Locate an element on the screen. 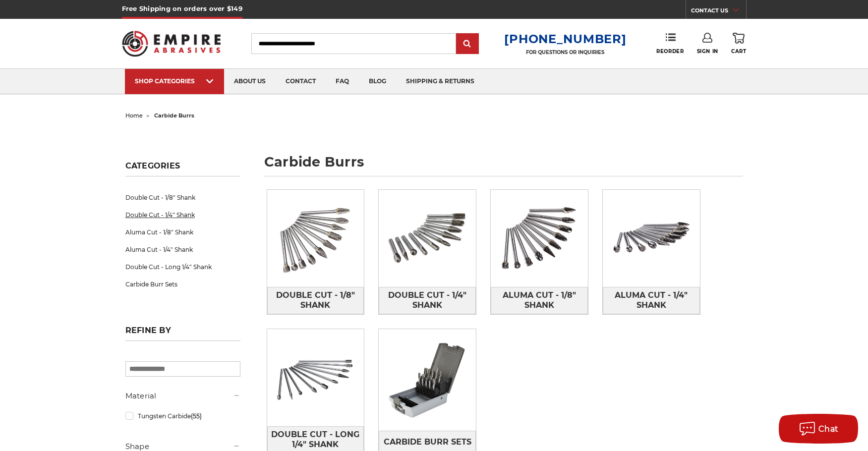 The image size is (868, 451). a: faq is located at coordinates (342, 81).